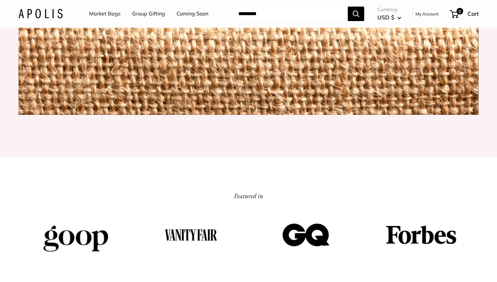 The image size is (497, 282). Describe the element at coordinates (105, 14) in the screenshot. I see `a: Market Bags` at that location.